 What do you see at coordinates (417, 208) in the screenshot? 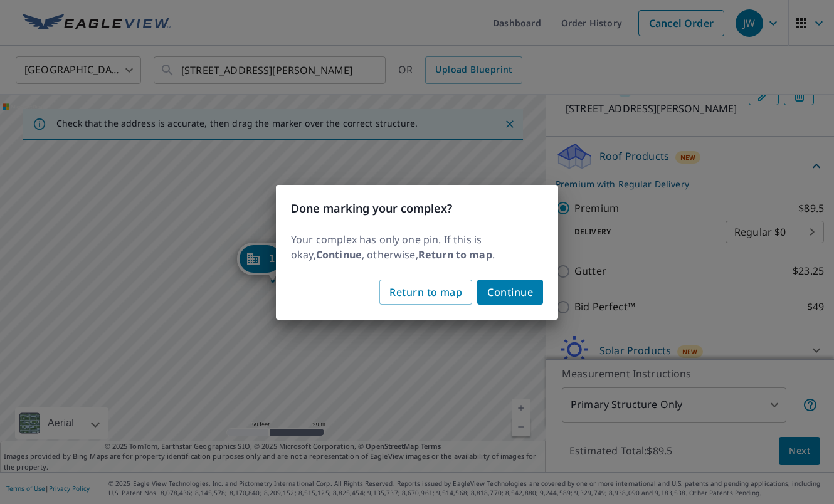
I see `h3: Done marking your complex?` at bounding box center [417, 208].